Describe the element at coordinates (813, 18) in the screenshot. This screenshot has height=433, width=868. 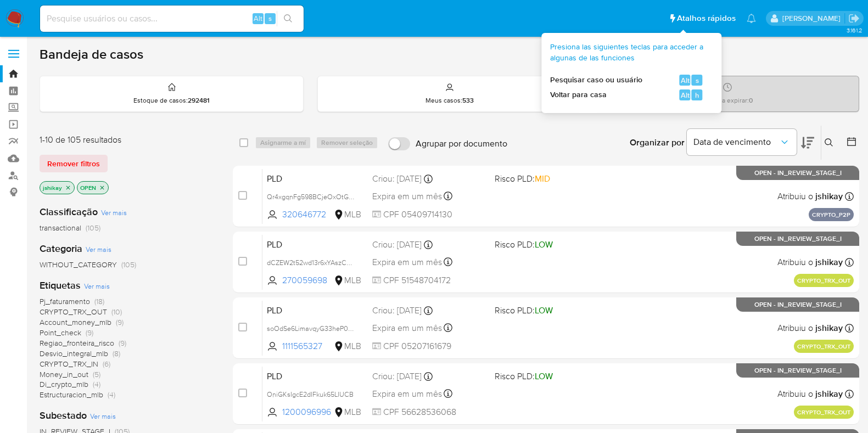
I see `p: jonathan.shikay@mercadolivre.com` at that location.